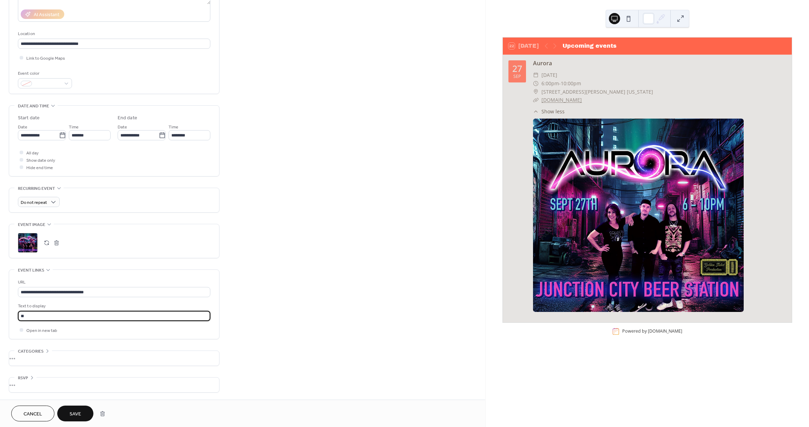  What do you see at coordinates (589, 46) in the screenshot?
I see `div: Upcoming events` at bounding box center [589, 46].